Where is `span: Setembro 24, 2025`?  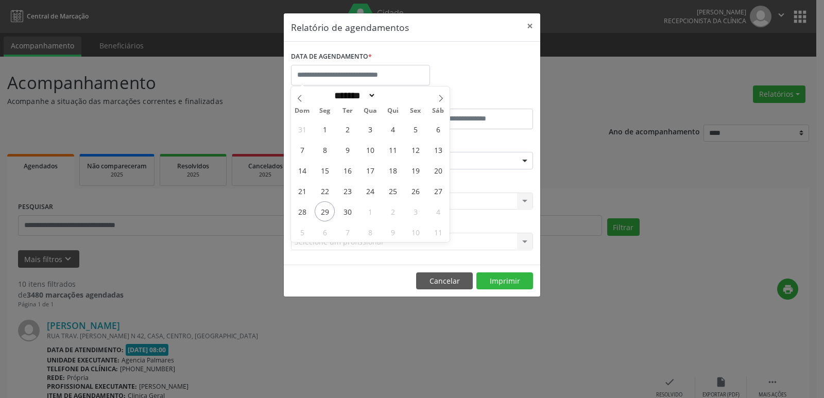 span: Setembro 24, 2025 is located at coordinates (370, 190).